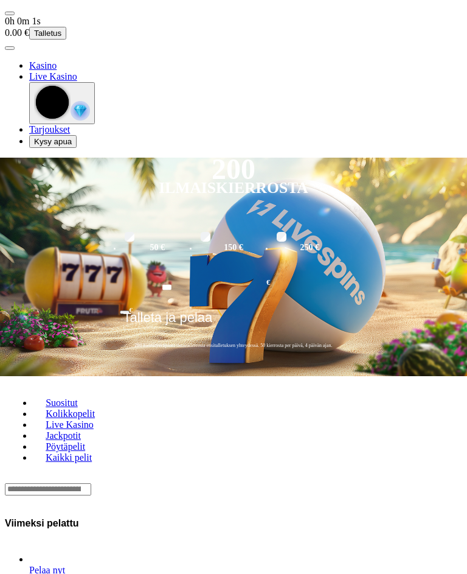  Describe the element at coordinates (53, 141) in the screenshot. I see `button: headphones iconKysy apua` at that location.